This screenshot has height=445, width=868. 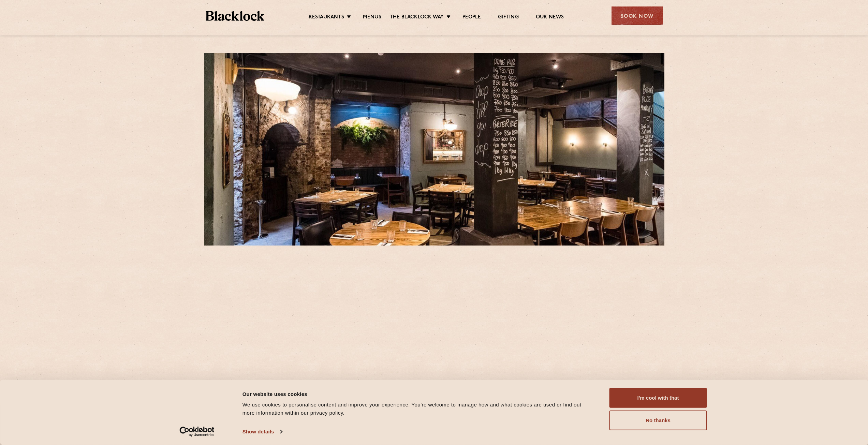 What do you see at coordinates (472, 18) in the screenshot?
I see `a: People` at bounding box center [472, 18].